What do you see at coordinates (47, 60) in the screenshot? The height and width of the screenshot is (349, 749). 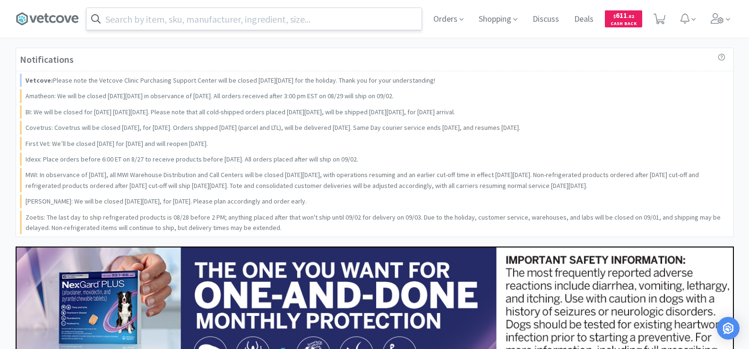 I see `h3: Notifications` at bounding box center [47, 60].